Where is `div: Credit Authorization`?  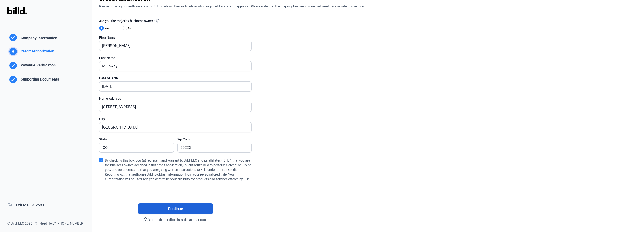 div: Credit Authorization is located at coordinates (37, 52).